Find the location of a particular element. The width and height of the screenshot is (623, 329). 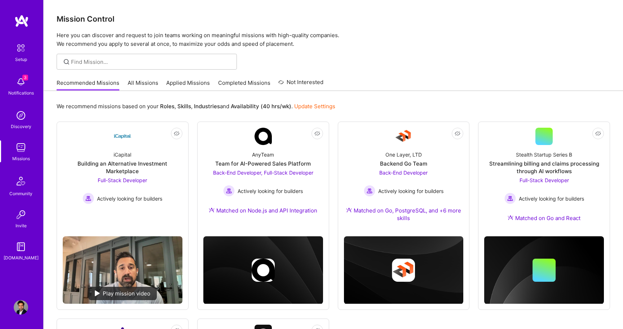

input: Find Mission... is located at coordinates (151, 62).